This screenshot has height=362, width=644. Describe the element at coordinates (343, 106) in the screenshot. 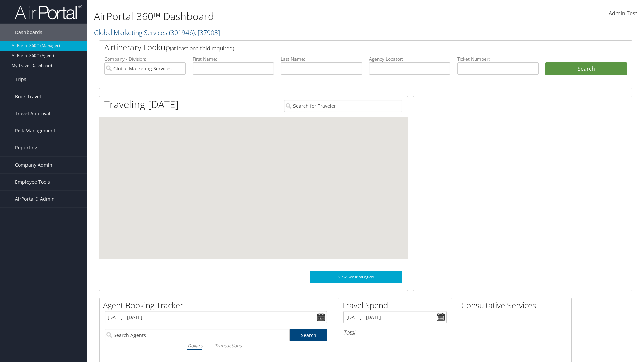

I see `input: Search for Traveler` at that location.